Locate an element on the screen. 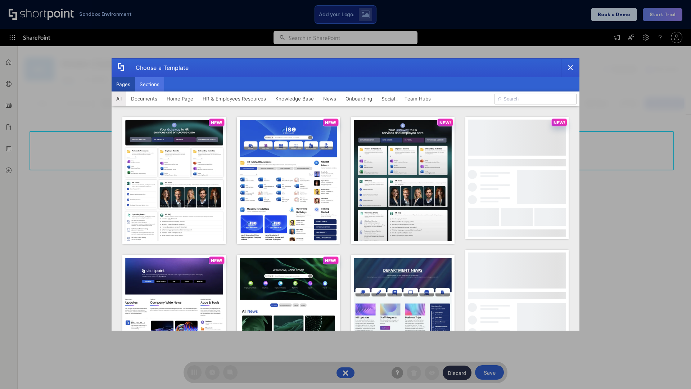  div: Choose a Template is located at coordinates (159, 68).